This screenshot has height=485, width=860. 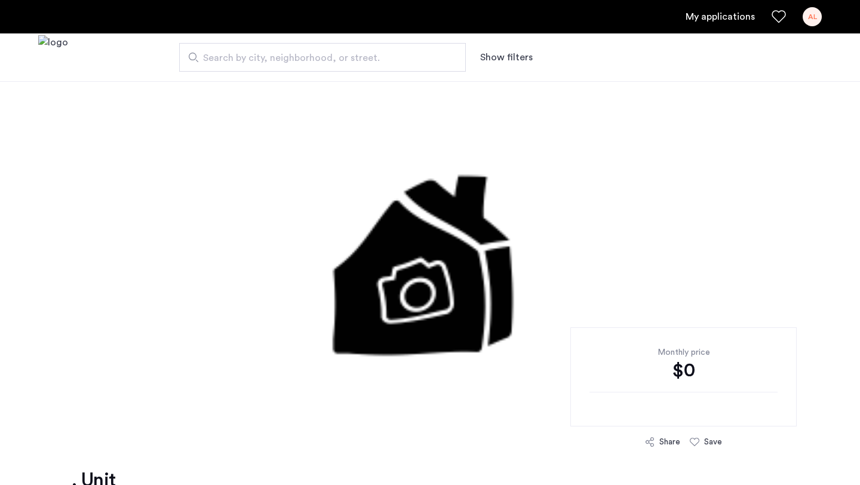 I want to click on span: Search by city, neighborhood, or street., so click(x=318, y=58).